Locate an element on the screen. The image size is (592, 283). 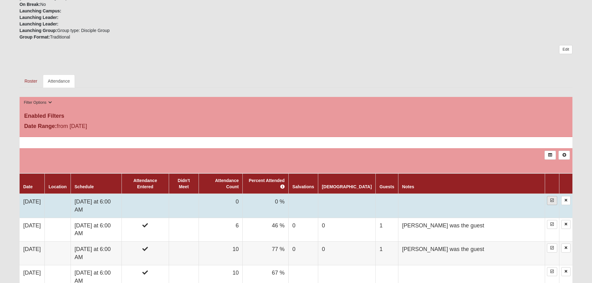
strong: Group Format: is located at coordinates (35, 37).